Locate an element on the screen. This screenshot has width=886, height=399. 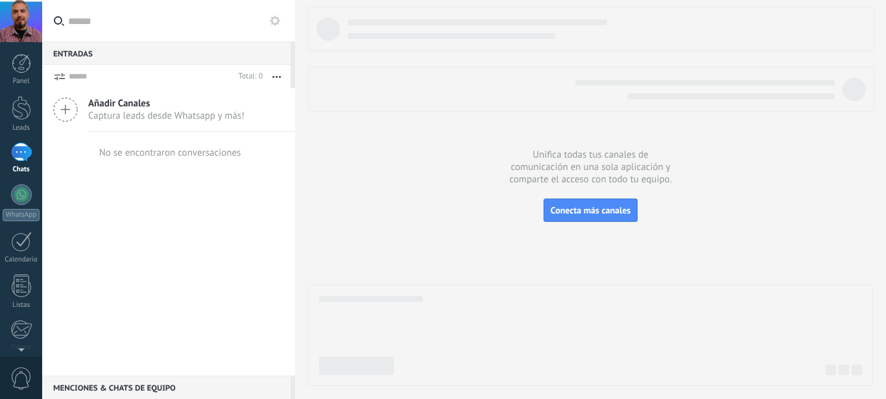
div: Entradas is located at coordinates (166, 53).